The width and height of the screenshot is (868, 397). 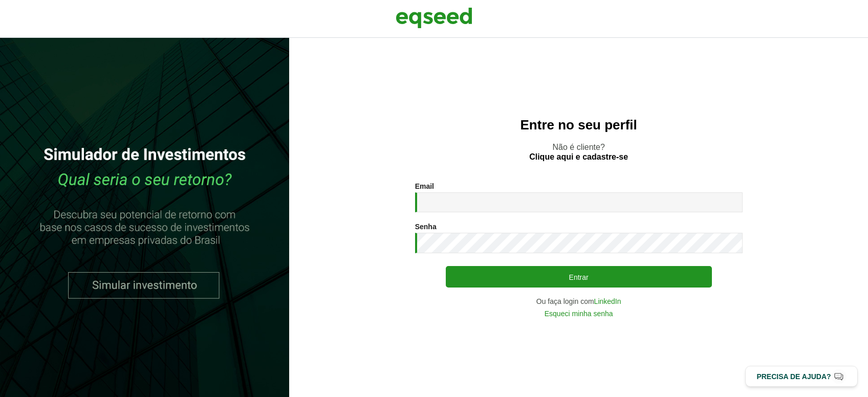 What do you see at coordinates (579, 152) in the screenshot?
I see `p: Não é cliente?` at bounding box center [579, 152].